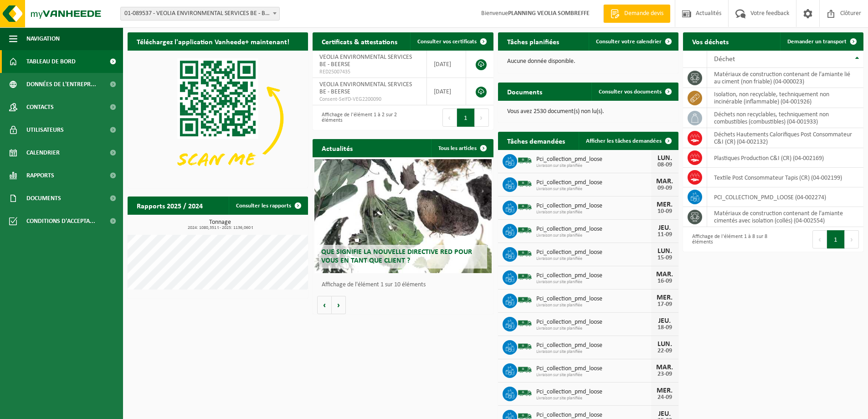 The width and height of the screenshot is (868, 419). I want to click on span: Demander un transport, so click(817, 41).